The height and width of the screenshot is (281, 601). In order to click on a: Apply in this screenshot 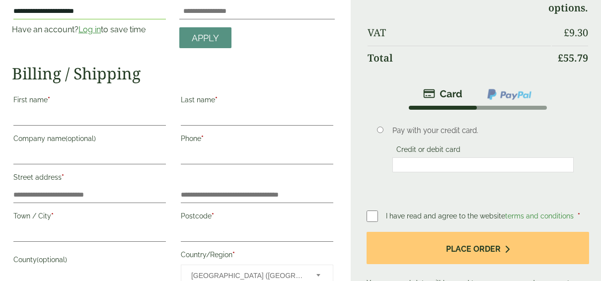, I will do `click(205, 38)`.